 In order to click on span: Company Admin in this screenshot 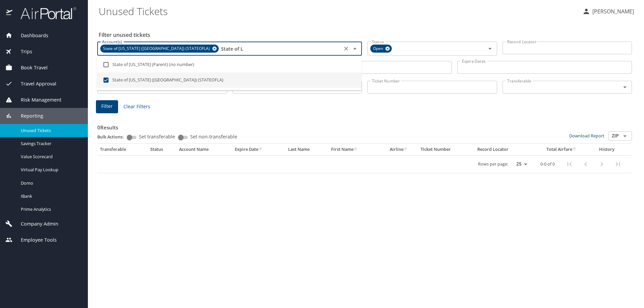, I will do `click(35, 224)`.